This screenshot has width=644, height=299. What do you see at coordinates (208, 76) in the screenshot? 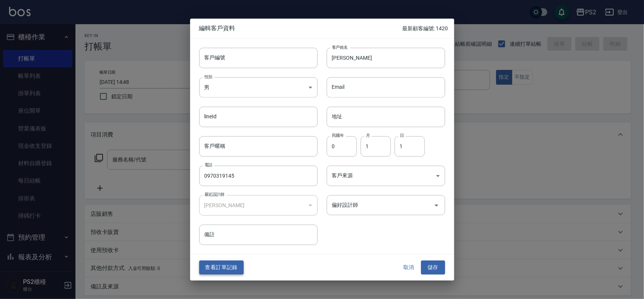
I see `label: 性別` at bounding box center [208, 76].